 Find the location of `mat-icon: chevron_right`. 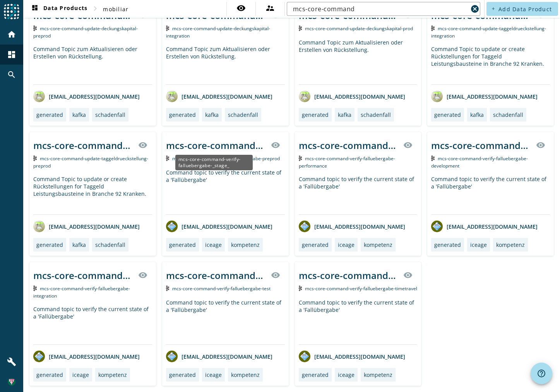

mat-icon: chevron_right is located at coordinates (95, 9).